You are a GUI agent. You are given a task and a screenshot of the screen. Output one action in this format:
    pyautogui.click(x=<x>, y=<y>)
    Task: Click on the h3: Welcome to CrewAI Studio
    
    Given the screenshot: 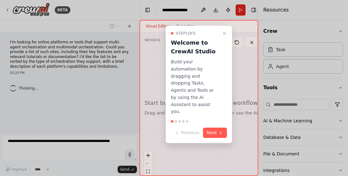 What is the action you would take?
    pyautogui.click(x=195, y=47)
    